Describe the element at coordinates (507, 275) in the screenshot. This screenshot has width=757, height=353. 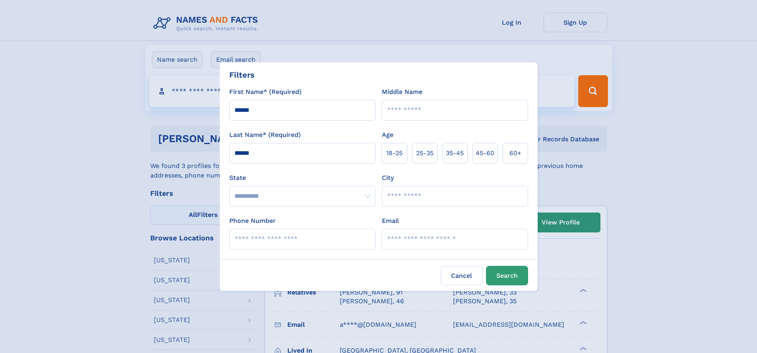
I see `button: Search` at that location.